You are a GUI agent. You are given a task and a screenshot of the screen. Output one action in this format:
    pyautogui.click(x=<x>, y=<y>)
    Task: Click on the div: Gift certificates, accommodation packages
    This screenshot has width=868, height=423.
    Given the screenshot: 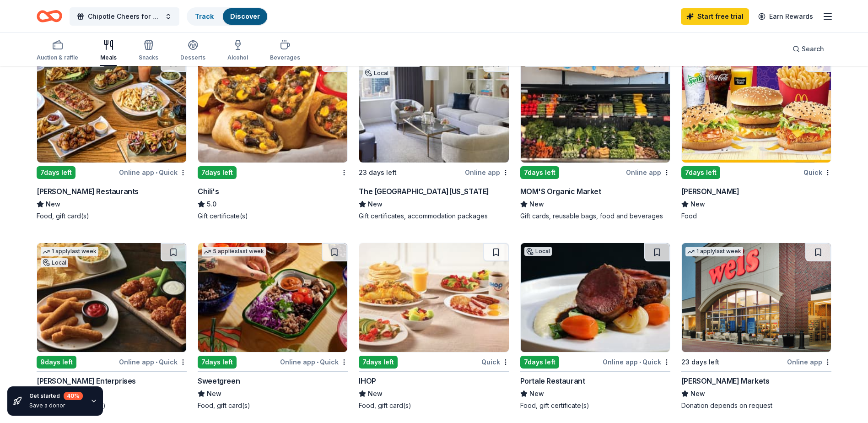 What is the action you would take?
    pyautogui.click(x=434, y=216)
    